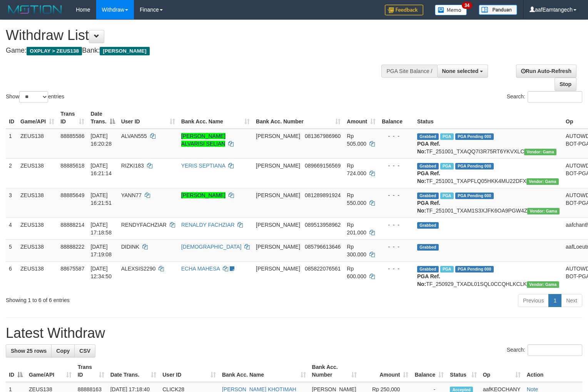 The height and width of the screenshot is (392, 588). What do you see at coordinates (356, 170) in the screenshot?
I see `span: Rp 724.000` at bounding box center [356, 170].